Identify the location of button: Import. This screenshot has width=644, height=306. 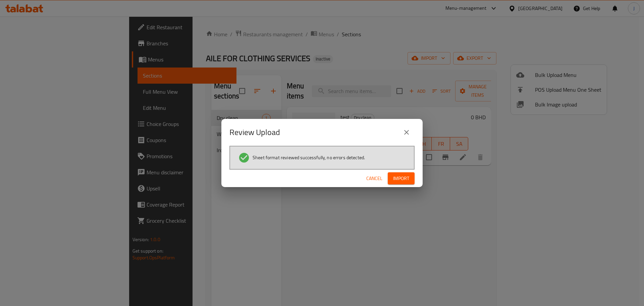
(401, 178).